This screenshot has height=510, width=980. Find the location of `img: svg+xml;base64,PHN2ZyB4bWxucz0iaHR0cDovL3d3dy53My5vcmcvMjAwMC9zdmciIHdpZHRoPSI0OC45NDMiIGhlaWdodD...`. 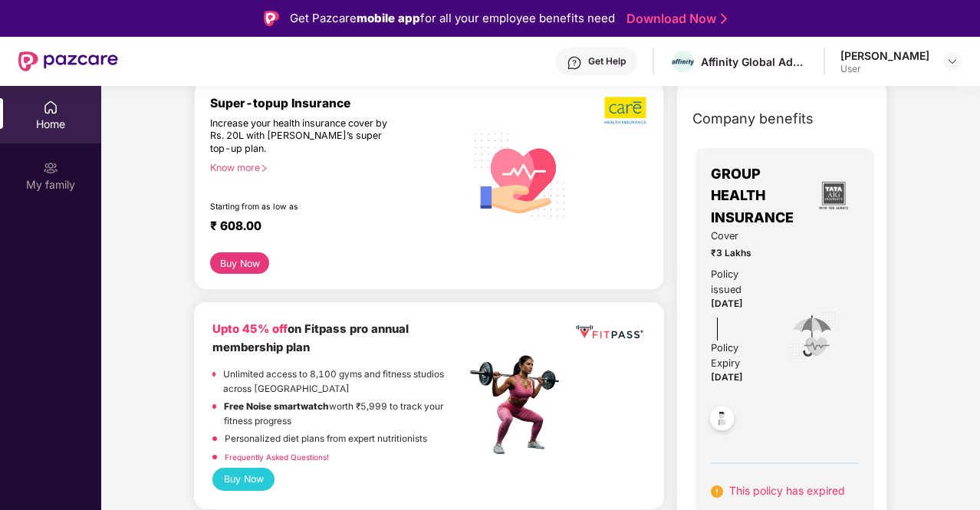

img: svg+xml;base64,PHN2ZyB4bWxucz0iaHR0cDovL3d3dy53My5vcmcvMjAwMC9zdmciIHdpZHRoPSI0OC45NDMiIGhlaWdodD... is located at coordinates (722, 421).